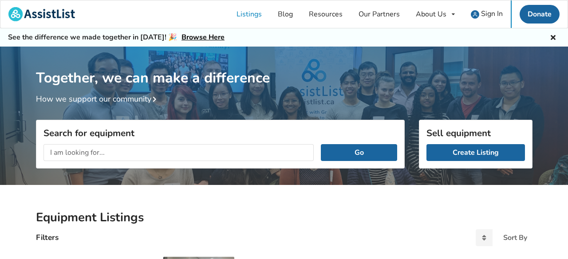 The width and height of the screenshot is (568, 259). Describe the element at coordinates (179, 153) in the screenshot. I see `input: I am looking for...` at that location.